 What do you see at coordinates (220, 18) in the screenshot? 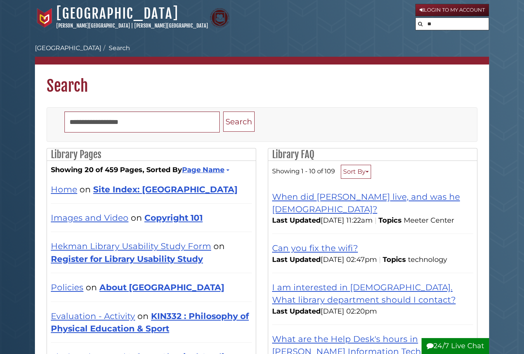
I see `img: Calvin Theological Seminary` at bounding box center [220, 18].